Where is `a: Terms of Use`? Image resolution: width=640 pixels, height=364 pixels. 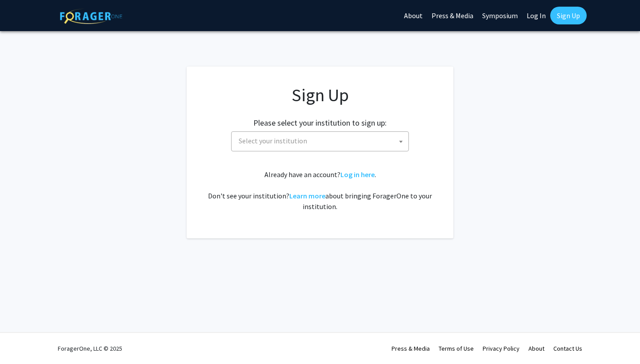 a: Terms of Use is located at coordinates (456, 349).